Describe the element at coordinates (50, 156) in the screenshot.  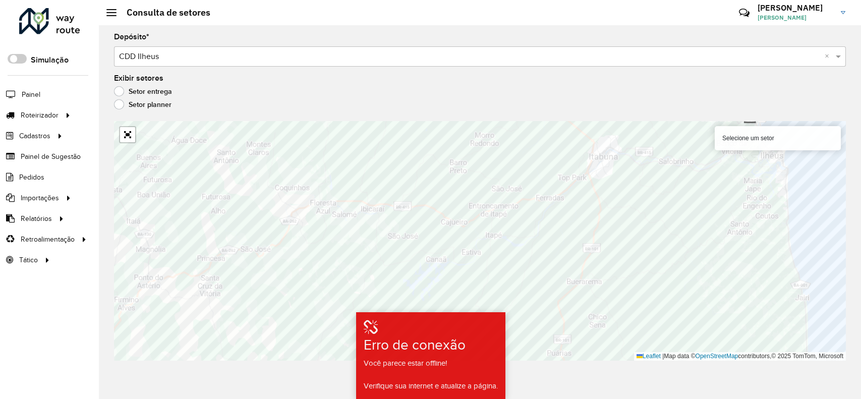
I see `span: Painel de Sugestão` at that location.